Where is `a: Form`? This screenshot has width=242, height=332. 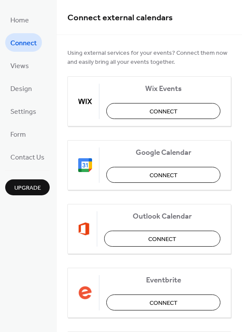 a: Form is located at coordinates (18, 134).